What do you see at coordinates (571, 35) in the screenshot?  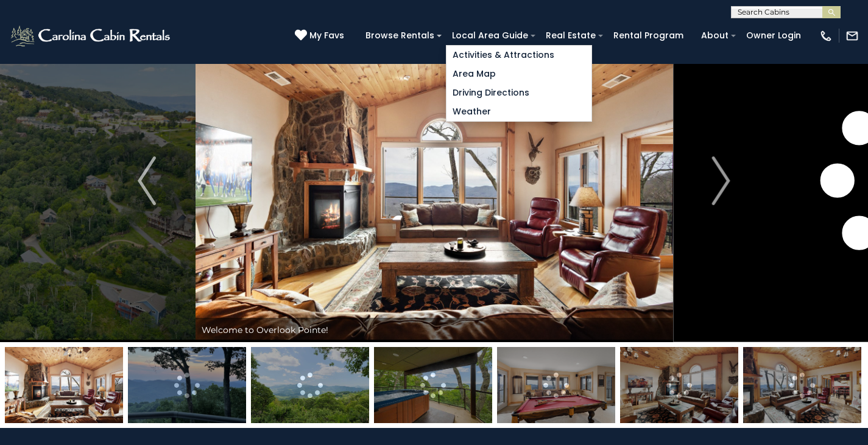 I see `a: Real Estate` at bounding box center [571, 35].